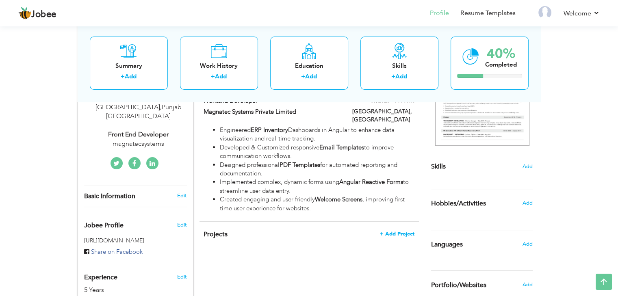 This screenshot has height=296, width=618. What do you see at coordinates (300, 165) in the screenshot?
I see `strong: PDF Templates` at bounding box center [300, 165].